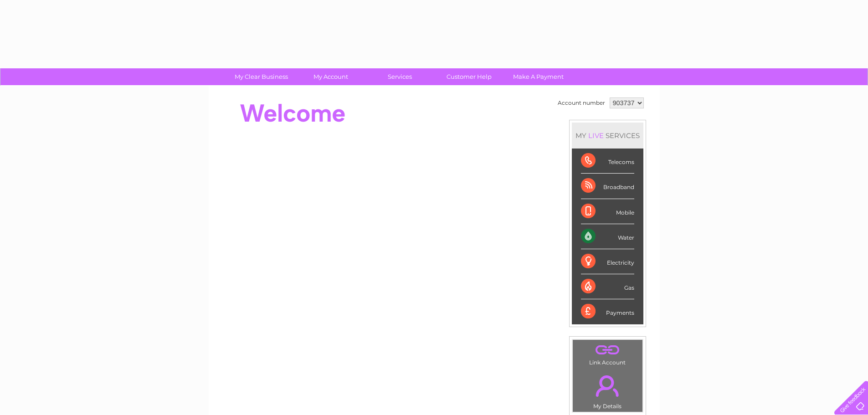  I want to click on div: Mobile, so click(607, 211).